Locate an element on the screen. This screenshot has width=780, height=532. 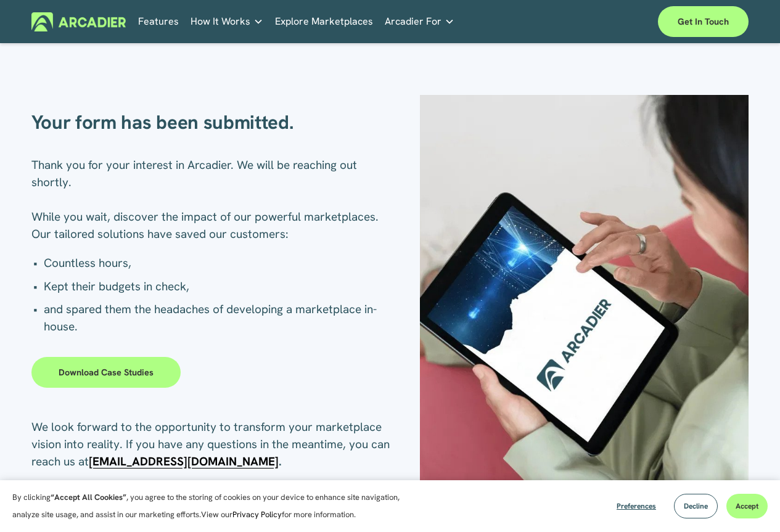
span: Arcadier For is located at coordinates (413, 22).